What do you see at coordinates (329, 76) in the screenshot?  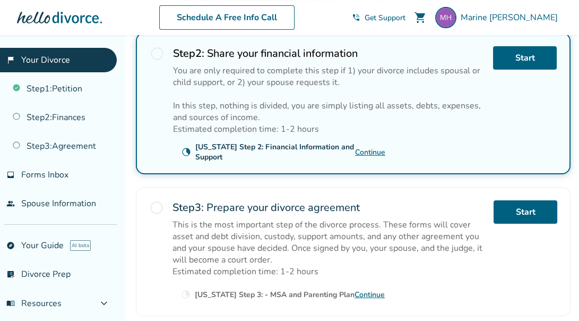 I see `p: You are only required to complete this step if 1) your divorce includes spousal or child support,...` at bounding box center [329, 76].